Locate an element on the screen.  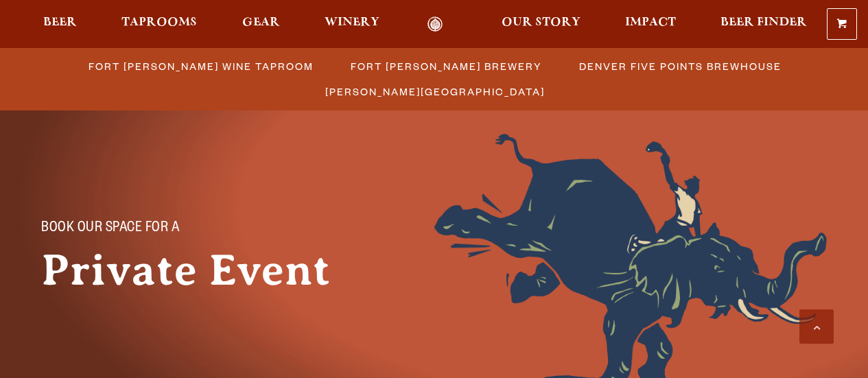
h1: Private Event is located at coordinates (206, 271).